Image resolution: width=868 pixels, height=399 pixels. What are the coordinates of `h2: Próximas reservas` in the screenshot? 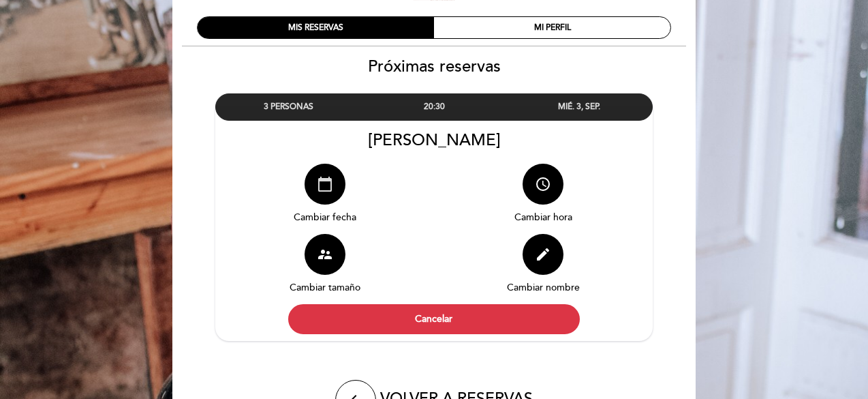 It's located at (434, 66).